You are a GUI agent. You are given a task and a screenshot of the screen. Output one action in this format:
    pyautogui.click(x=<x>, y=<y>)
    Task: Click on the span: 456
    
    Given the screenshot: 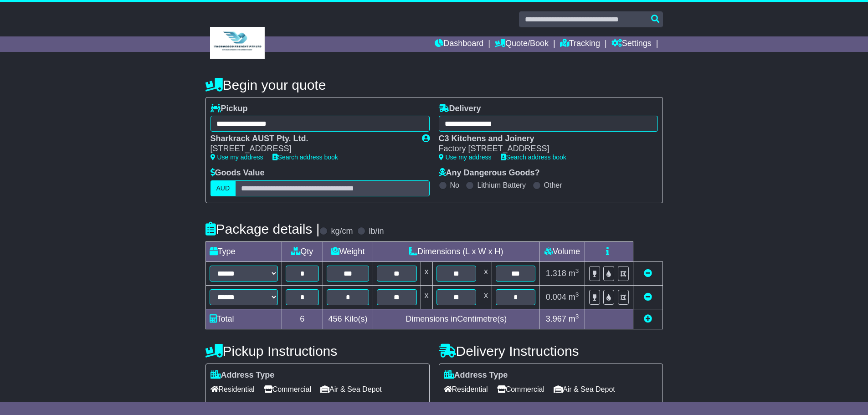 What is the action you would take?
    pyautogui.click(x=335, y=319)
    